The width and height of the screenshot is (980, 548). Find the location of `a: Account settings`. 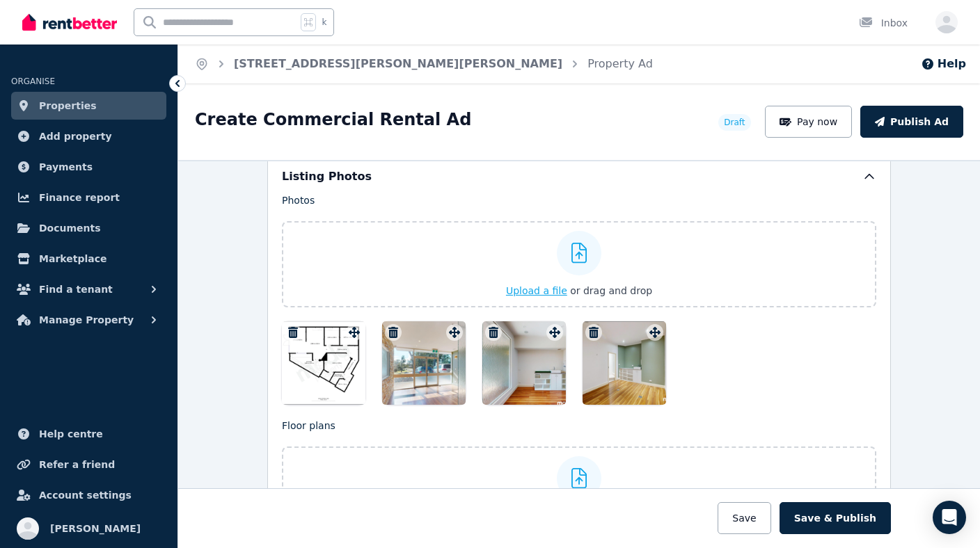

a: Account settings is located at coordinates (88, 495).